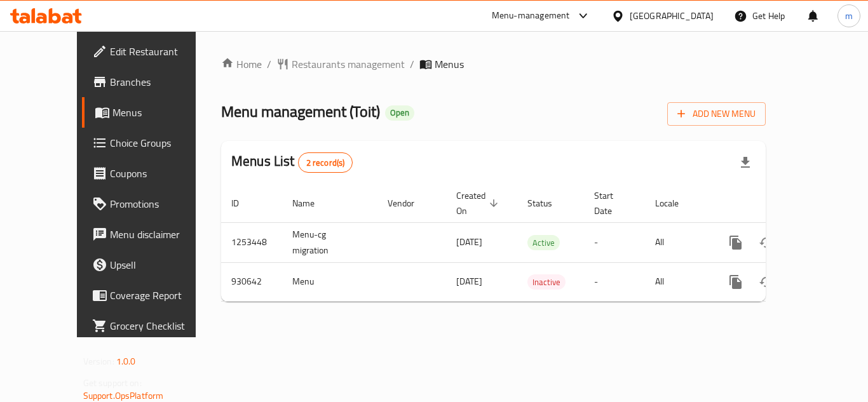 The height and width of the screenshot is (402, 868). Describe the element at coordinates (611, 203) in the screenshot. I see `span: Start Date` at that location.